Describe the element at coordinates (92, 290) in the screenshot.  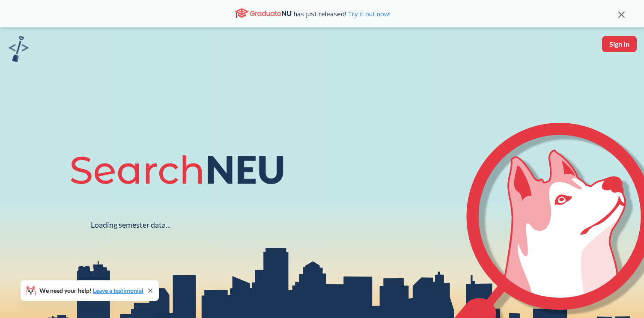
I see `span: We need your help!` at that location.